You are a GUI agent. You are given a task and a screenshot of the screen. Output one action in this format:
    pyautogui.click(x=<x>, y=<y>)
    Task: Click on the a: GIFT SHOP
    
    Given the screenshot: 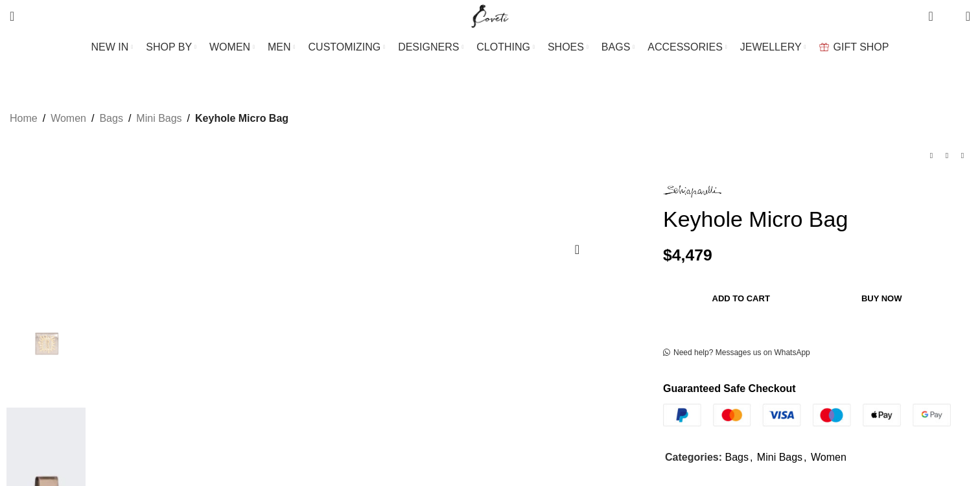 What is the action you would take?
    pyautogui.click(x=855, y=47)
    